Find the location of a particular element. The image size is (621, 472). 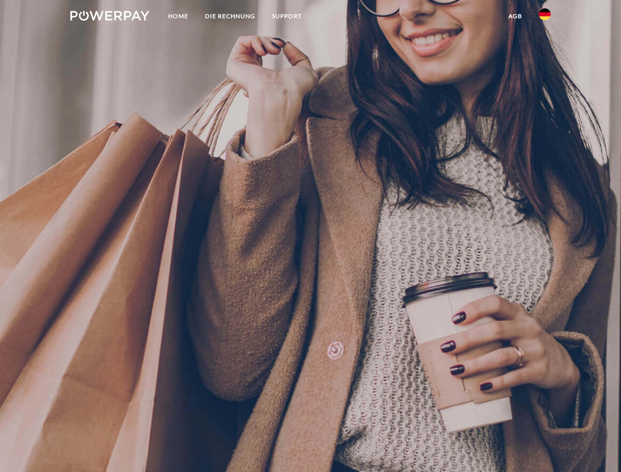

a: Home is located at coordinates (178, 16).